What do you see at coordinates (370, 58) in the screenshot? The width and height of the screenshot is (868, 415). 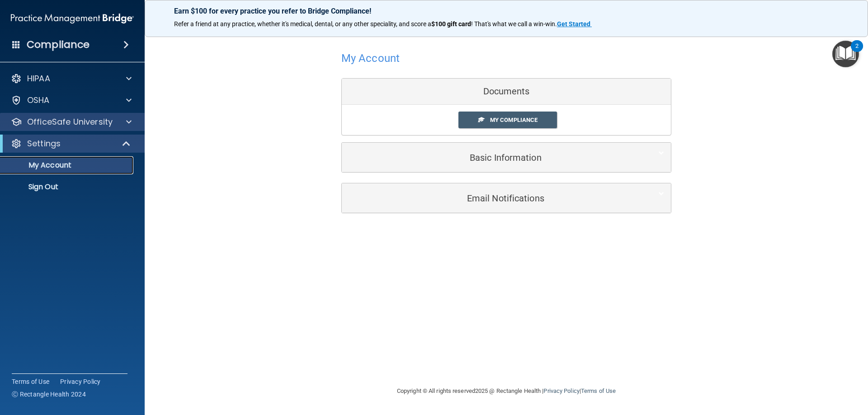 I see `h4: My Account` at bounding box center [370, 58].